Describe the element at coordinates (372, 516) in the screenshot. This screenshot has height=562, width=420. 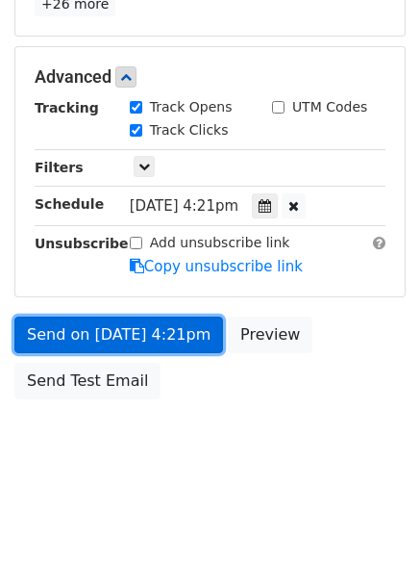
I see `div: Chat Widget` at that location.